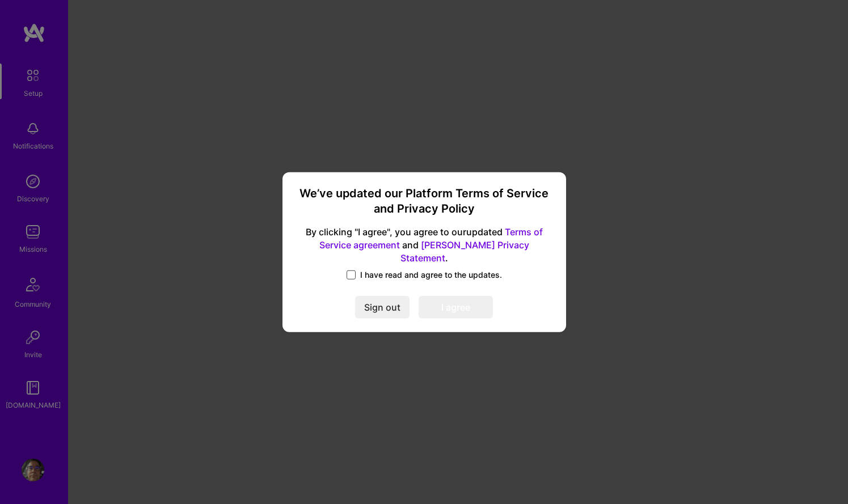  I want to click on button: Sign out, so click(382, 307).